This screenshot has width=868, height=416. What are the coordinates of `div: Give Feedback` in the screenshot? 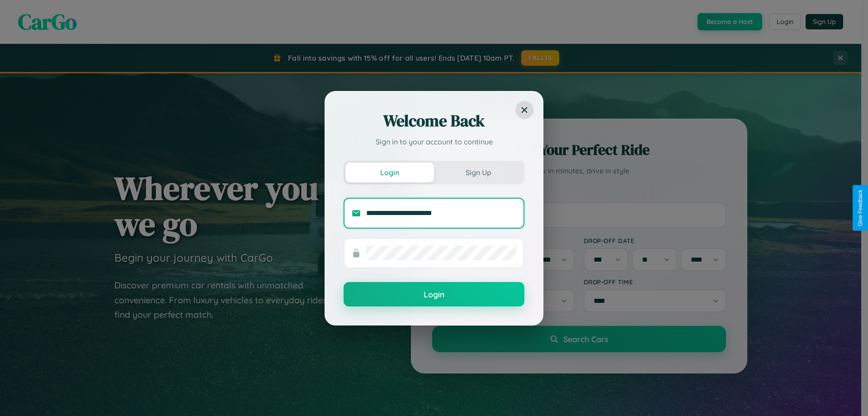 It's located at (860, 208).